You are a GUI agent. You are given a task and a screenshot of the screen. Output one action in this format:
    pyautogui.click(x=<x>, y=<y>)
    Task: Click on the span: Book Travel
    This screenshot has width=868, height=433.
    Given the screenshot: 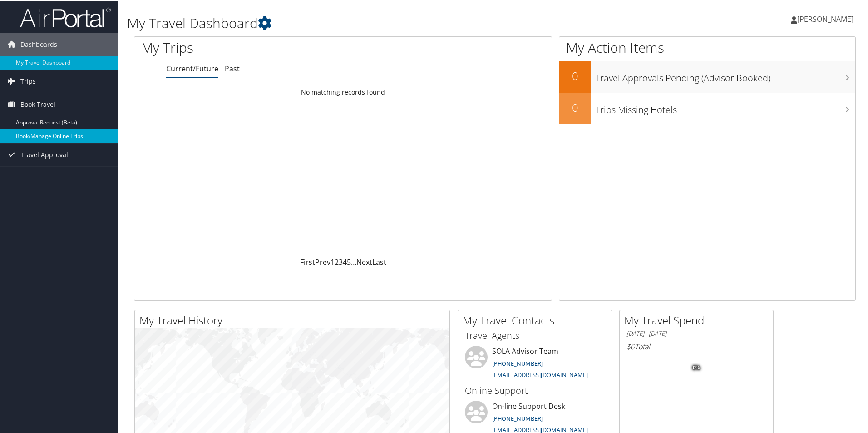 What is the action you would take?
    pyautogui.click(x=38, y=103)
    